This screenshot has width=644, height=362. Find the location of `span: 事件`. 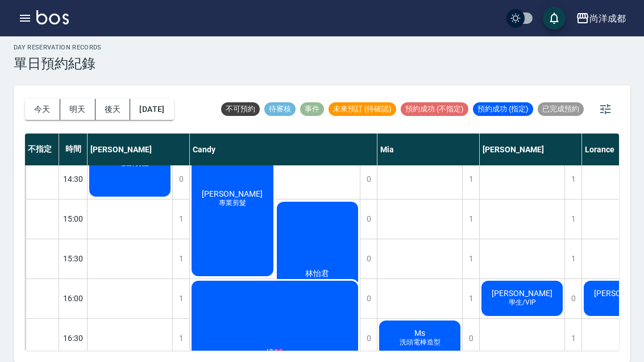

span: 事件 is located at coordinates (312, 109).